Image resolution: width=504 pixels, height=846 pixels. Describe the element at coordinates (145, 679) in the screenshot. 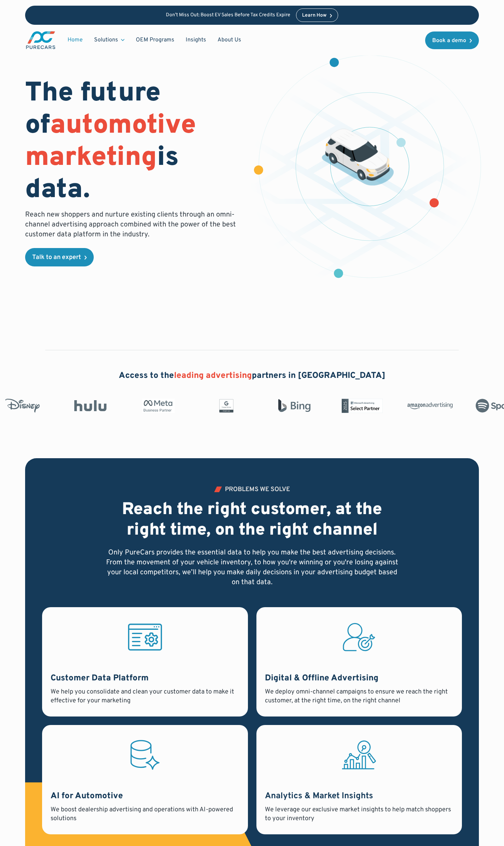

I see `h3: Customer Data Platform` at that location.